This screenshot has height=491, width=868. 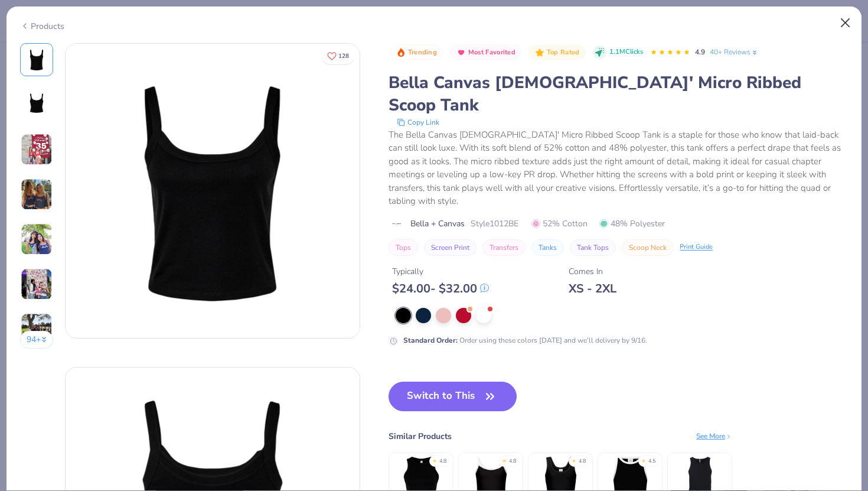 I want to click on button: Tanks, so click(x=548, y=247).